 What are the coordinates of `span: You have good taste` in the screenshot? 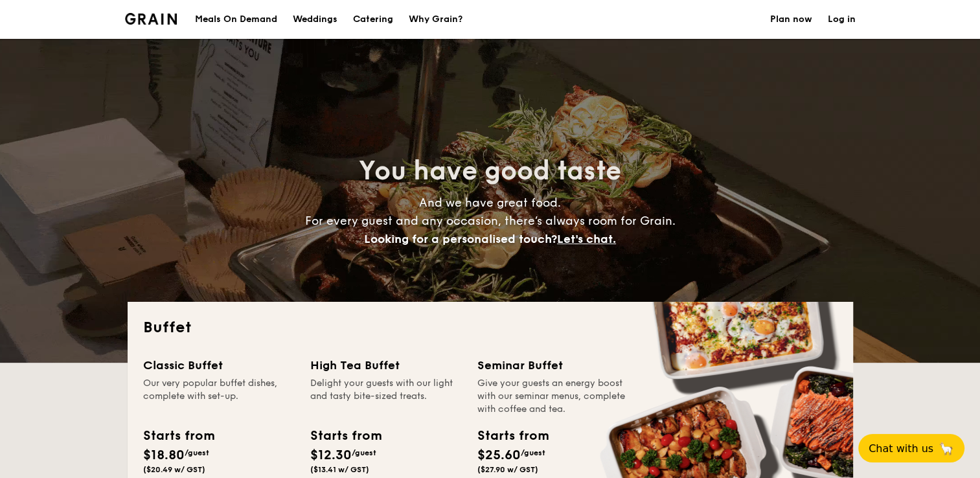 It's located at (490, 171).